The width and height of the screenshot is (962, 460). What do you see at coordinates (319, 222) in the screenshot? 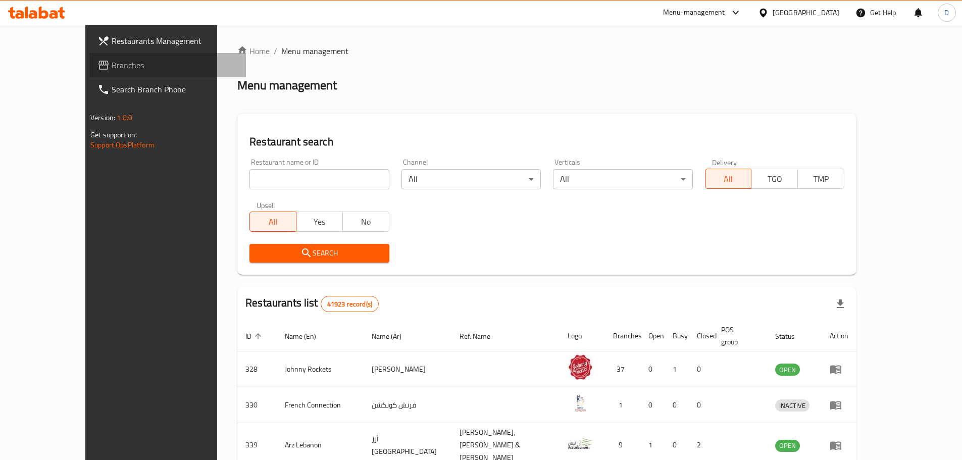
I see `button: Yes` at bounding box center [319, 222].